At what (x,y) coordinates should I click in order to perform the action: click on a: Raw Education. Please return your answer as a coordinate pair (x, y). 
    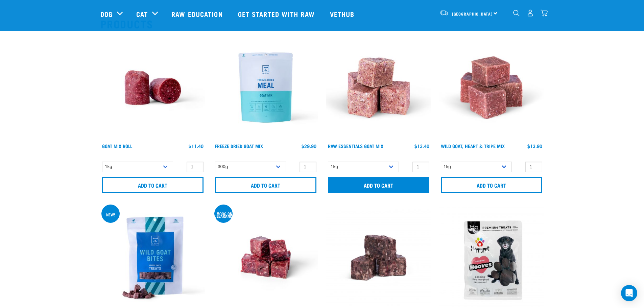
    Looking at the image, I should click on (198, 14).